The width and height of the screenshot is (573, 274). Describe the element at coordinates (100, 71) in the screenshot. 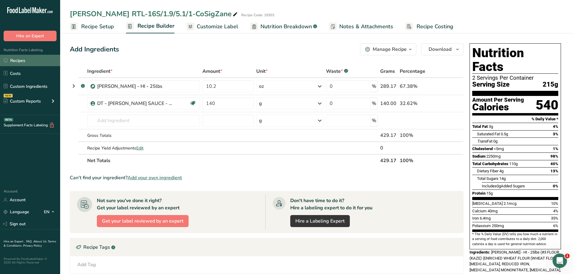

I see `span: Ingredient` at that location.